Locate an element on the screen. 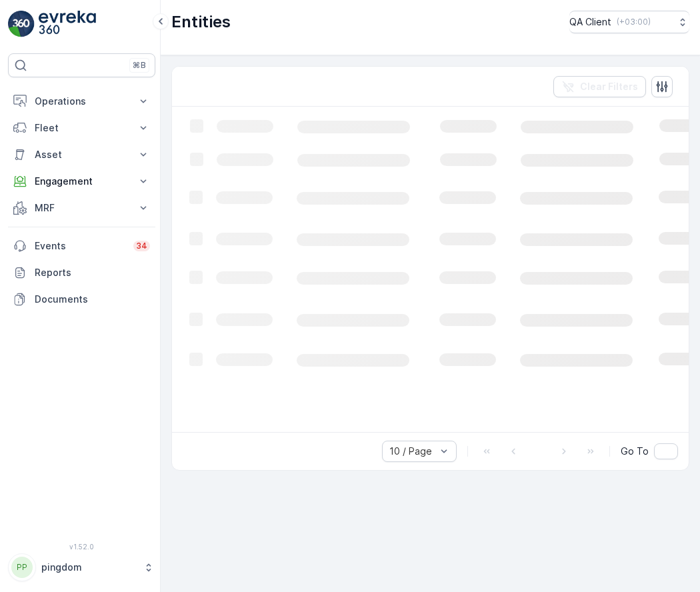  button: Operations is located at coordinates (81, 102).